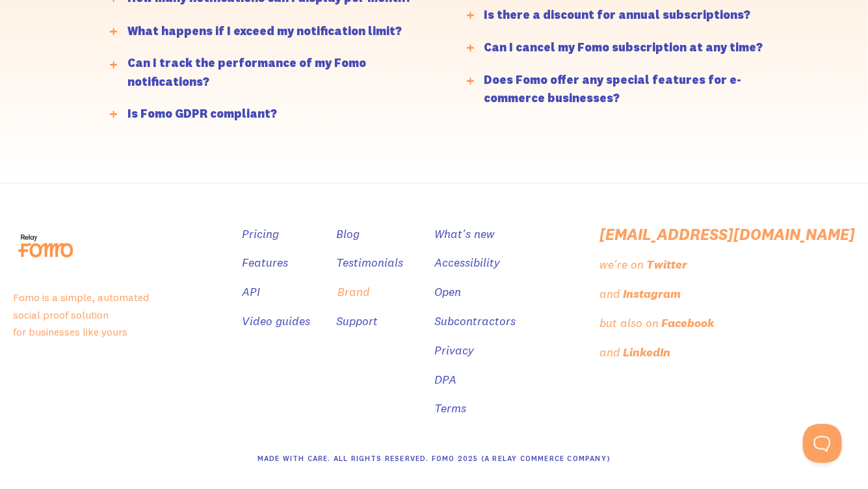 The height and width of the screenshot is (489, 868). What do you see at coordinates (348, 235) in the screenshot?
I see `a: Blog` at bounding box center [348, 235].